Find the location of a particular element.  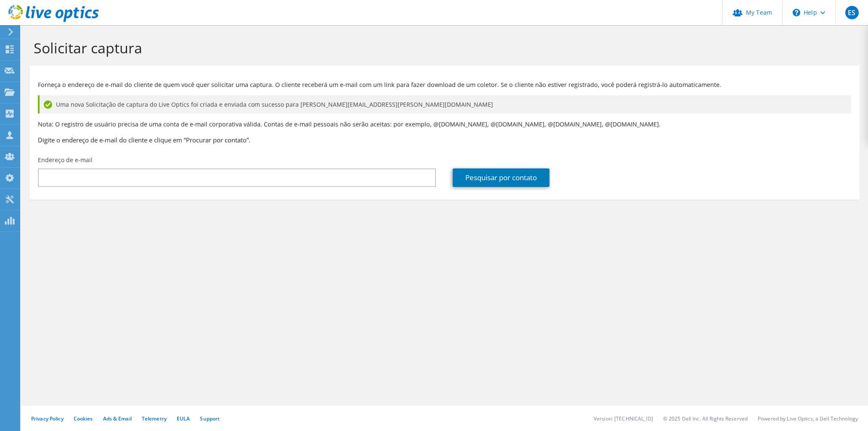

a: EULA is located at coordinates (183, 419).